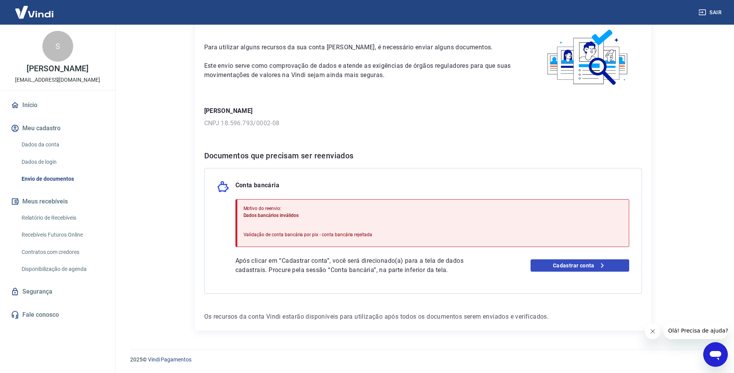 This screenshot has height=373, width=734. I want to click on button: Sair, so click(711, 12).